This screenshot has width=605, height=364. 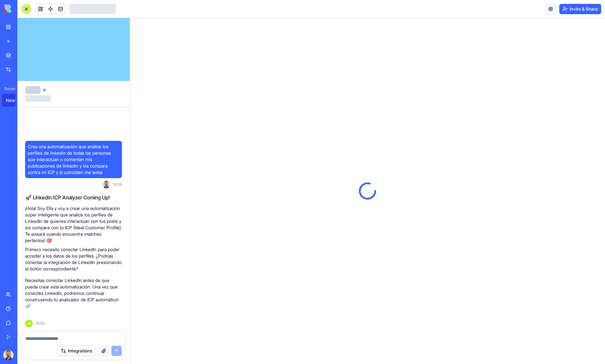 What do you see at coordinates (117, 185) in the screenshot?
I see `span: 19:58` at bounding box center [117, 185].